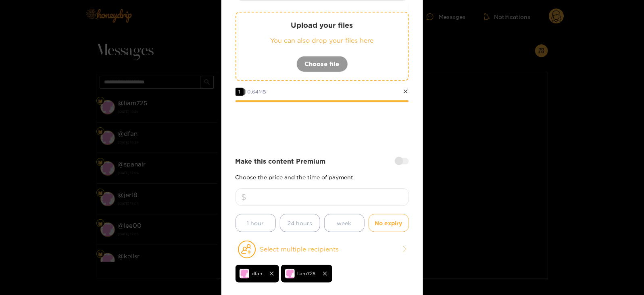 The image size is (644, 295). Describe the element at coordinates (322, 250) in the screenshot. I see `button: Select multiple recipients` at that location.